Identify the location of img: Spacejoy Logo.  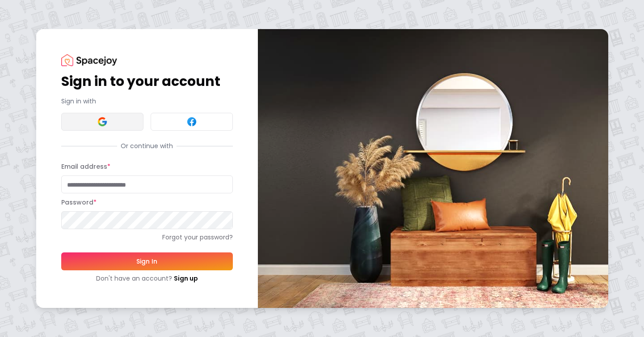
(89, 60).